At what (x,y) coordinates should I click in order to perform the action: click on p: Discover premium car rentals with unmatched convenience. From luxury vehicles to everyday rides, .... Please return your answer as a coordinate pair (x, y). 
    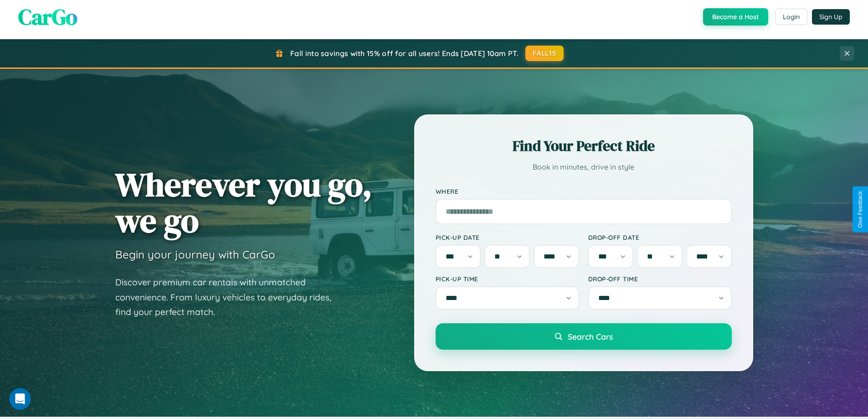
    Looking at the image, I should click on (229, 297).